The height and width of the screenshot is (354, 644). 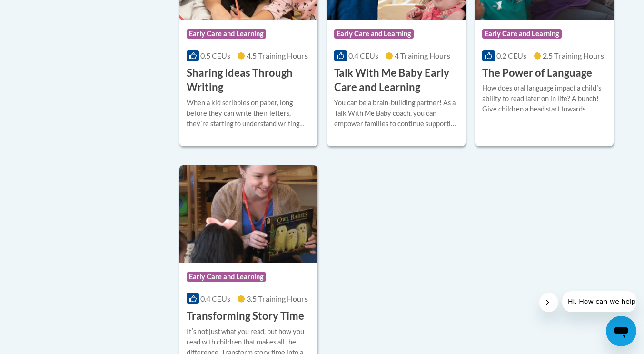 What do you see at coordinates (423, 55) in the screenshot?
I see `span: 4 Training Hours` at bounding box center [423, 55].